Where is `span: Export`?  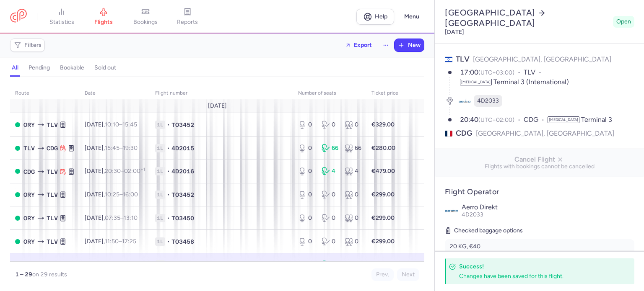
span: Export is located at coordinates (363, 45).